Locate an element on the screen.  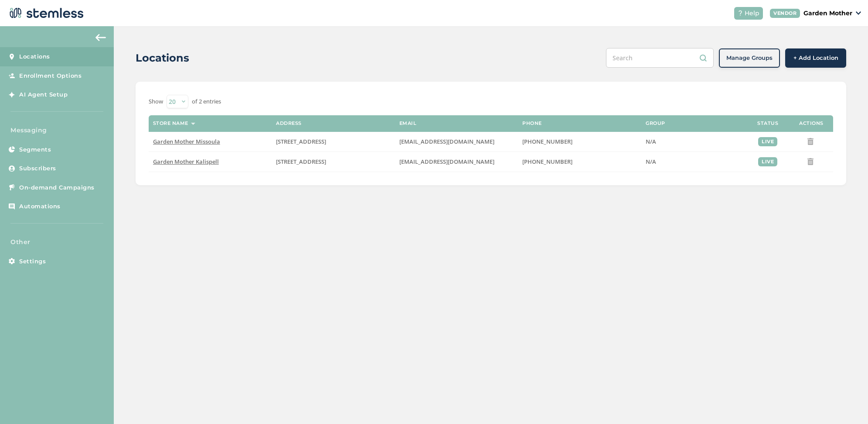
span: AI Agent Setup is located at coordinates (43, 95).